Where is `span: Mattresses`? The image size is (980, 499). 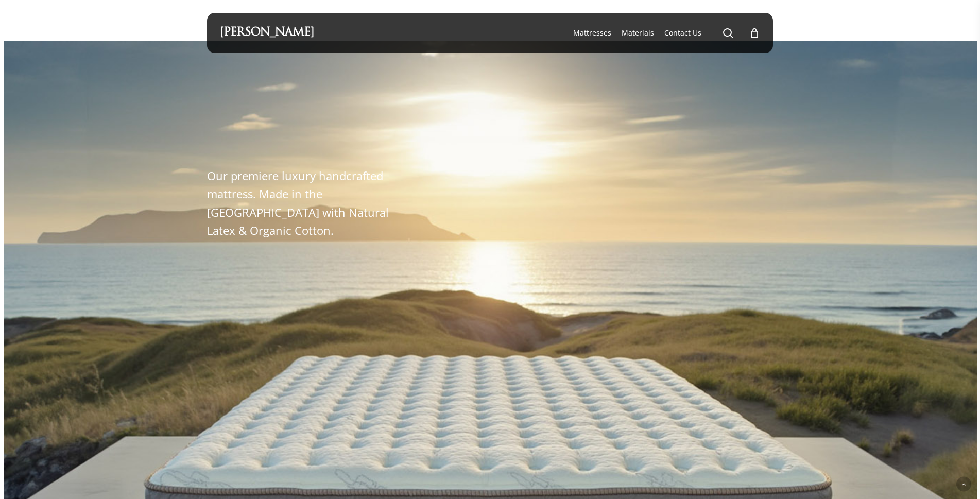 span: Mattresses is located at coordinates (592, 32).